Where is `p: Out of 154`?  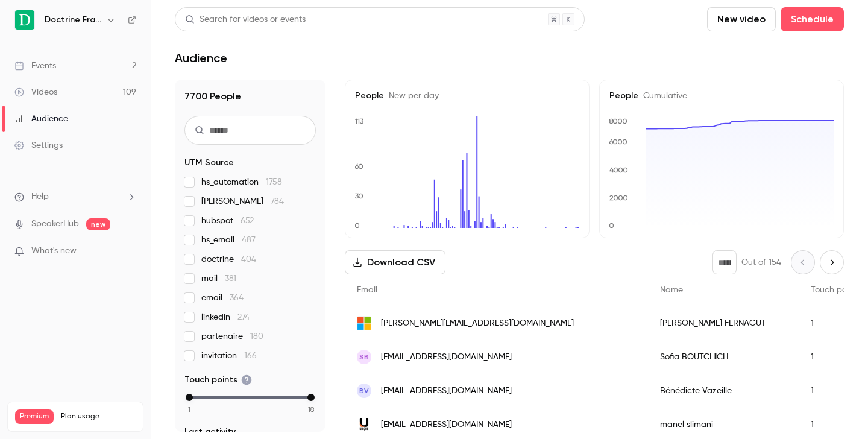 p: Out of 154 is located at coordinates (762, 262).